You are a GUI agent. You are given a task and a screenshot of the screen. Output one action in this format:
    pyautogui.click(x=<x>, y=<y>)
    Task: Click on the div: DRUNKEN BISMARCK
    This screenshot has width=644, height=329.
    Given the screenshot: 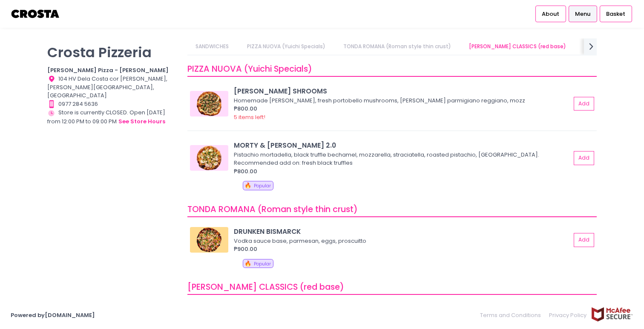 What is the action you would take?
    pyautogui.click(x=402, y=231)
    